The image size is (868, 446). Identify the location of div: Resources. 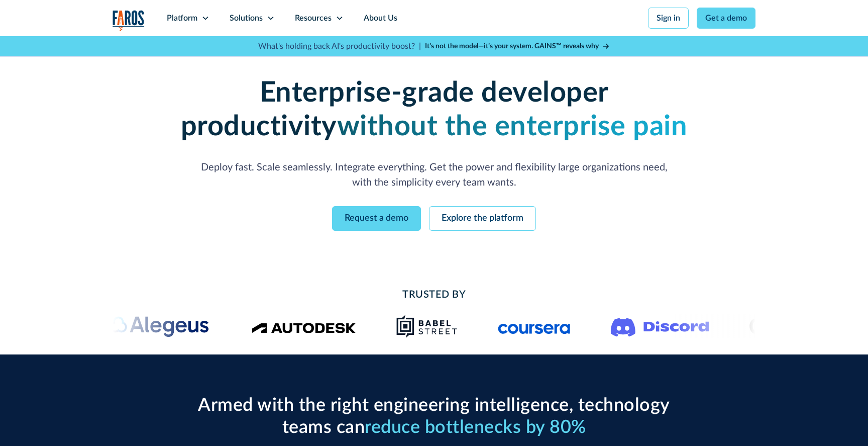
(313, 18).